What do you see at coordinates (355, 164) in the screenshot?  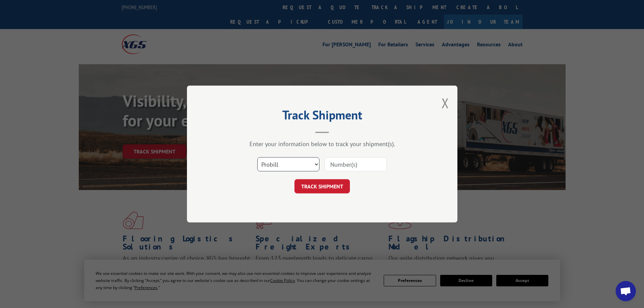 I see `input: Number(s)` at bounding box center [355, 164].